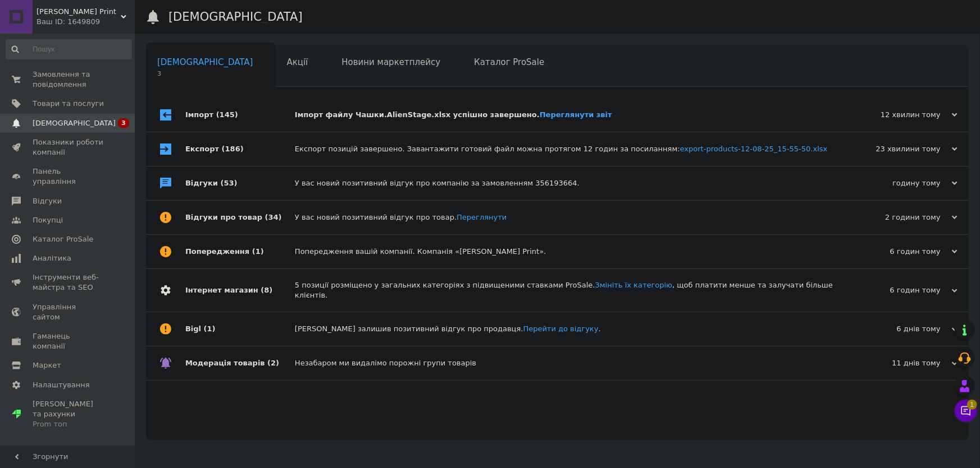 Image resolution: width=980 pixels, height=468 pixels. What do you see at coordinates (48, 221) in the screenshot?
I see `span: Покупці` at bounding box center [48, 221].